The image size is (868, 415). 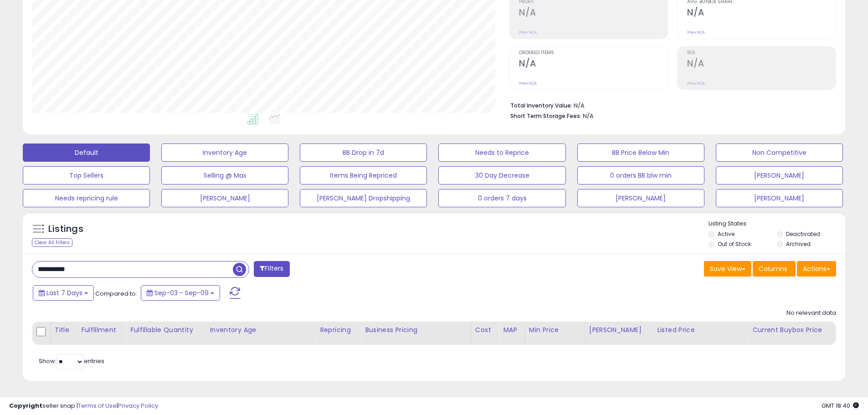 What do you see at coordinates (117, 293) in the screenshot?
I see `span: Compared to:` at bounding box center [117, 293].